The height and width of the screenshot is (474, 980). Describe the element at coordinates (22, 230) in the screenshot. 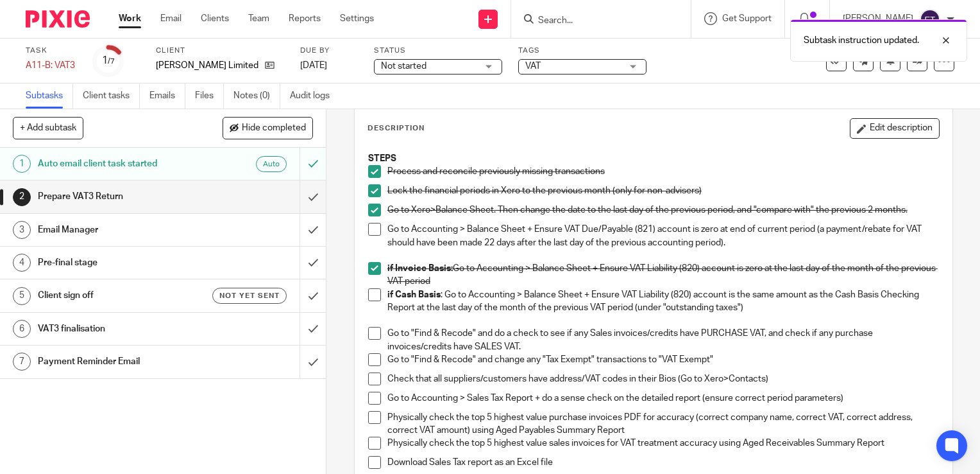

I see `div: 3` at that location.